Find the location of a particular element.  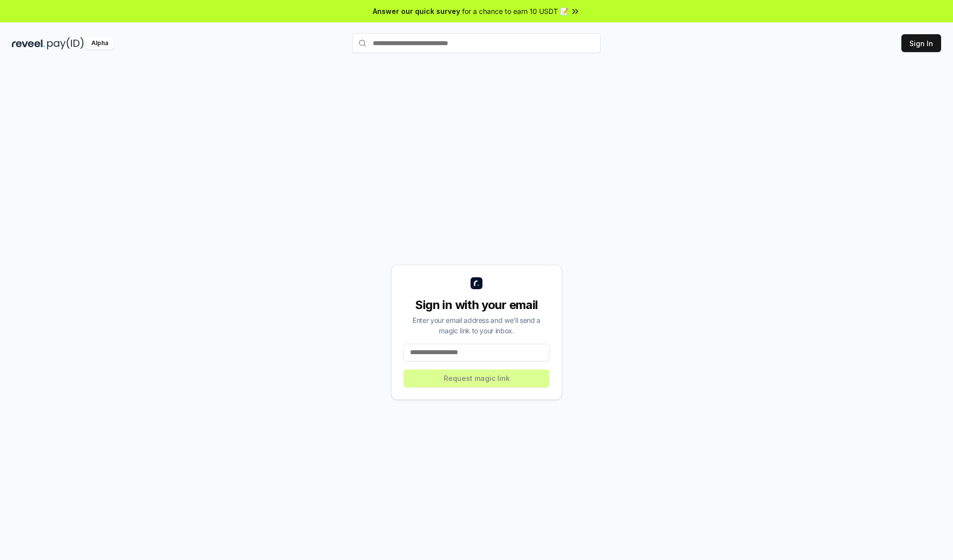

img: pay_id is located at coordinates (65, 43).